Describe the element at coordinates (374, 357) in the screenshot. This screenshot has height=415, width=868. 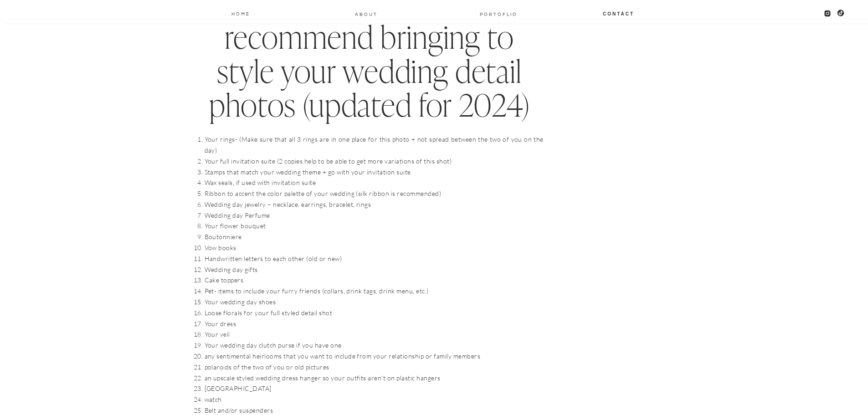
I see `li: any sentimental heirlooms that you want to include from your relationship or family members` at that location.